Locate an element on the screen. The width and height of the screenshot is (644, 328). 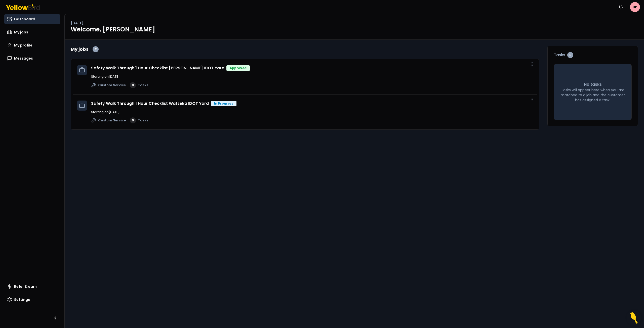
a: Safety Walk Through 1 Hour Checklist Watseka IDOT Yard is located at coordinates (150, 103).